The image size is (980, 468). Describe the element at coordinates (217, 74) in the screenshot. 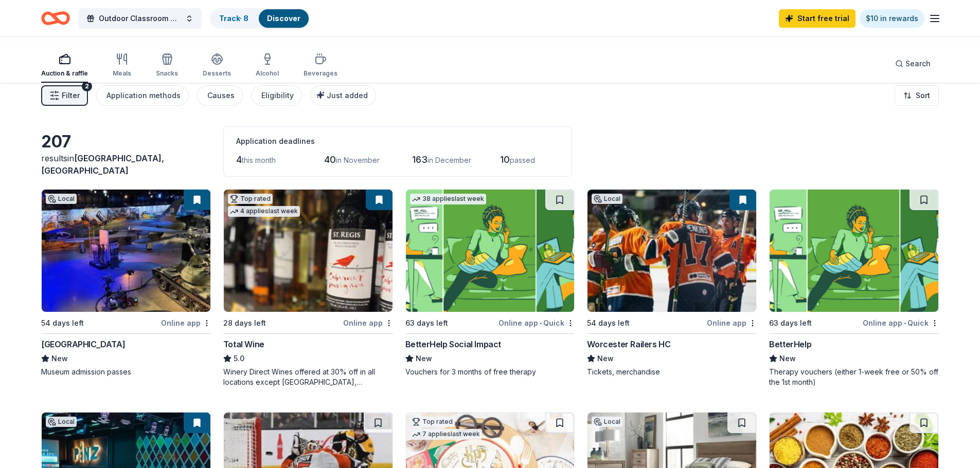

I see `div: Desserts` at that location.